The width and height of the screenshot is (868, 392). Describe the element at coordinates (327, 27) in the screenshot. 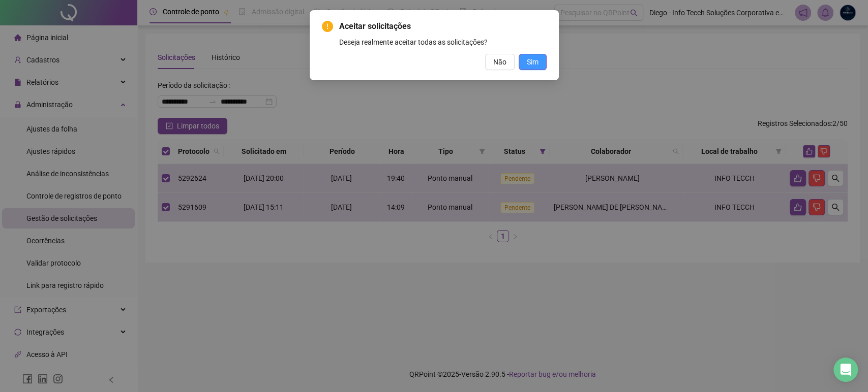

I see `span: exclamation-circle` at that location.